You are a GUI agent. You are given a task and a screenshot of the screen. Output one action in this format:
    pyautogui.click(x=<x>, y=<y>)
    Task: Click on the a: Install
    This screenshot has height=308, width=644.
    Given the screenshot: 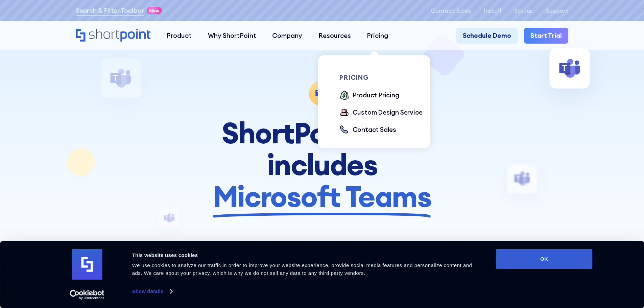 What is the action you would take?
    pyautogui.click(x=493, y=11)
    